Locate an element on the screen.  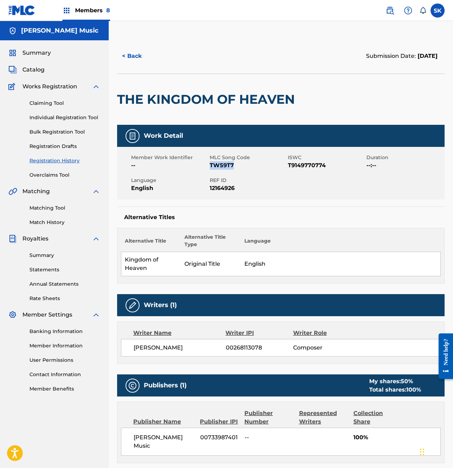
a: Member Benefits is located at coordinates (65, 389).